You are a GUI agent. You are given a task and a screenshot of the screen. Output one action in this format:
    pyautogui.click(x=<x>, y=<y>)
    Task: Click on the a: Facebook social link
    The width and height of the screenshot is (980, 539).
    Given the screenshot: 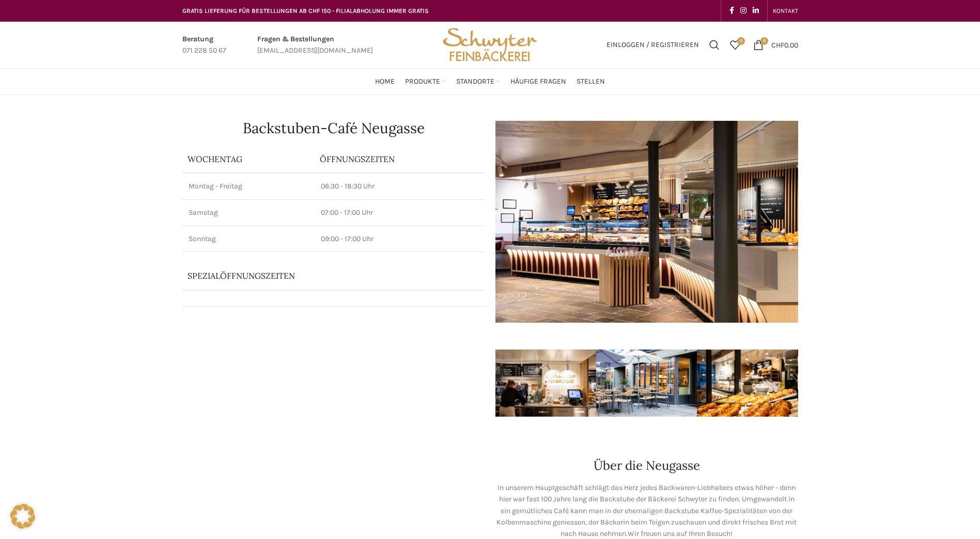 What is the action you would take?
    pyautogui.click(x=732, y=11)
    